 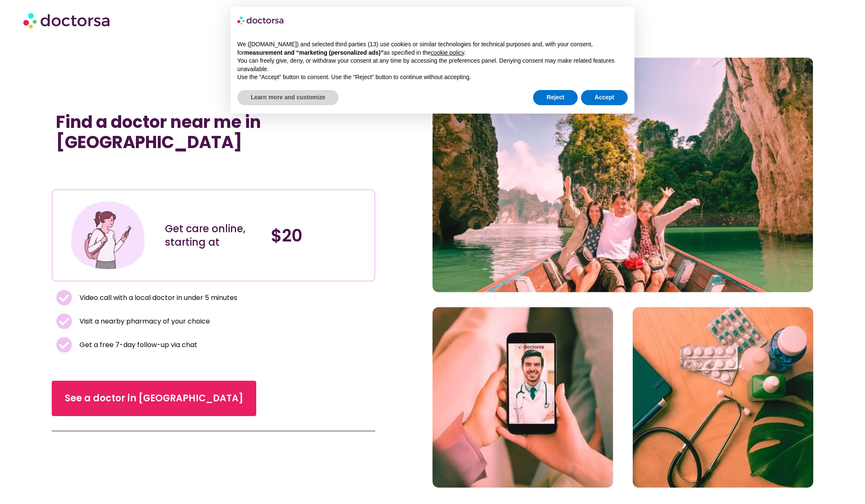 I want to click on img: logo, so click(x=261, y=20).